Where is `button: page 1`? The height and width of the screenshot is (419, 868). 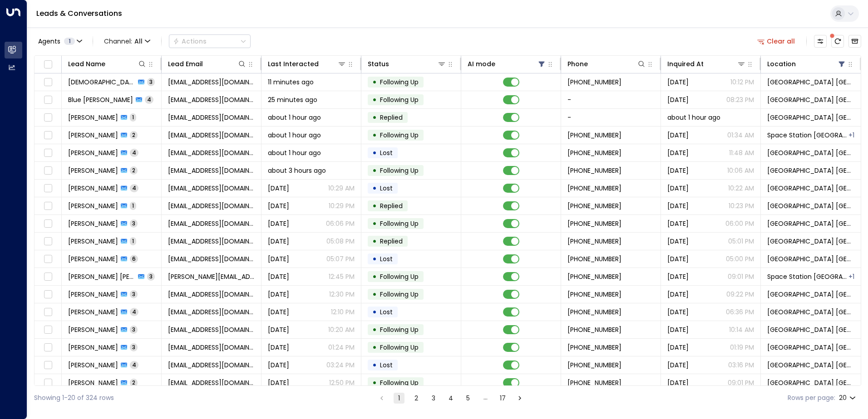 button: page 1 is located at coordinates (399, 398).